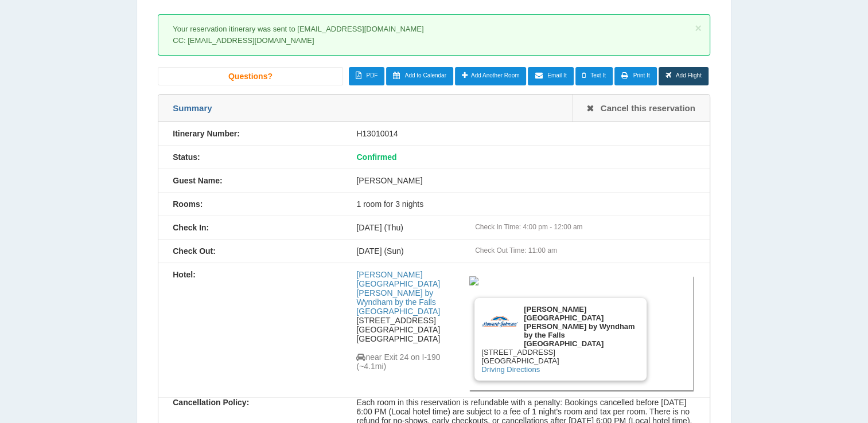 Image resolution: width=868 pixels, height=423 pixels. I want to click on a: Add Another Room, so click(491, 77).